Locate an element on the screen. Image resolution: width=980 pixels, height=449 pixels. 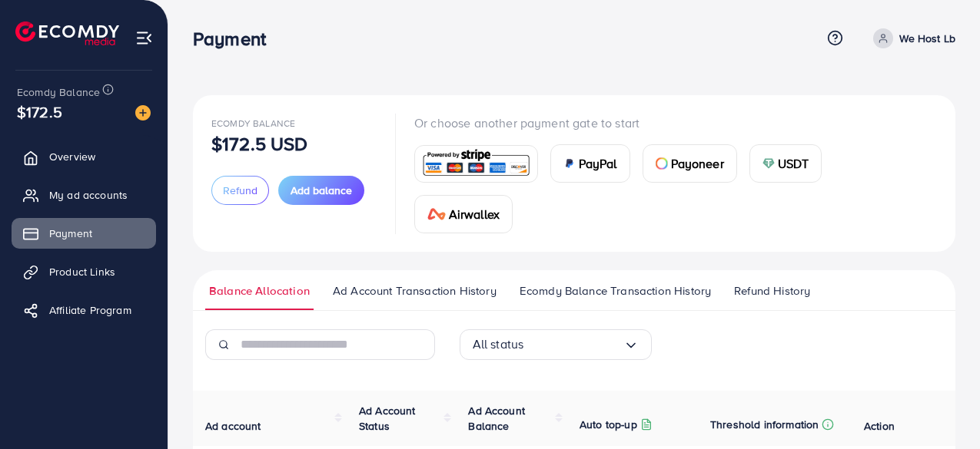
span: Ecomdy Balance Transaction History is located at coordinates (614, 292).